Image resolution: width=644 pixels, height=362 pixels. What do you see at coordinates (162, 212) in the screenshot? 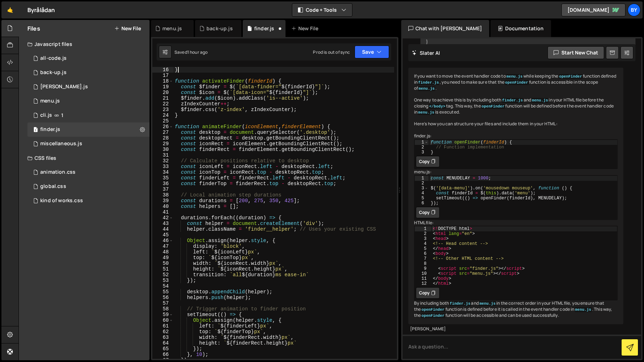
I see `div: 41` at bounding box center [162, 212].